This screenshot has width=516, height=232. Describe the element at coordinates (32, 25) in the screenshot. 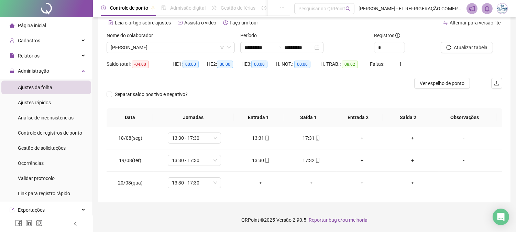

I see `span: Página inicial` at that location.